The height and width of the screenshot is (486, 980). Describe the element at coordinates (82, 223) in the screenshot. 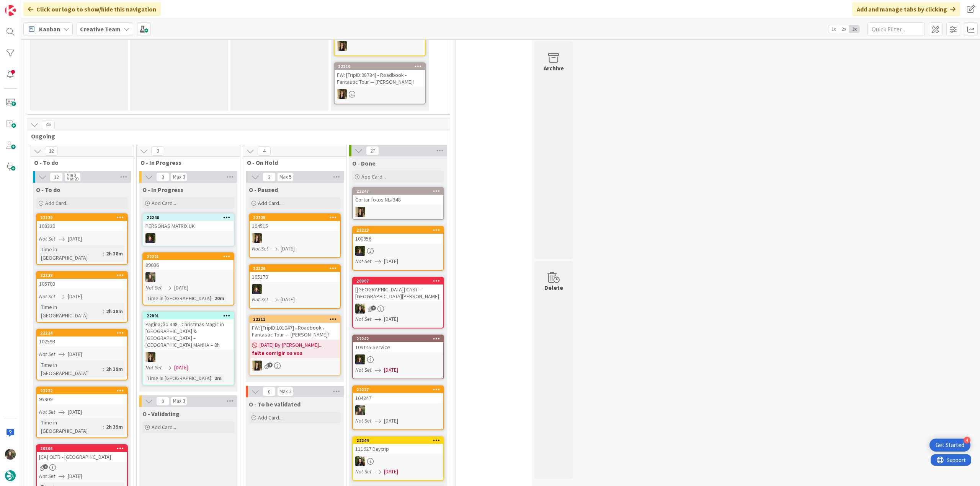

I see `div: 22229108329` at that location.